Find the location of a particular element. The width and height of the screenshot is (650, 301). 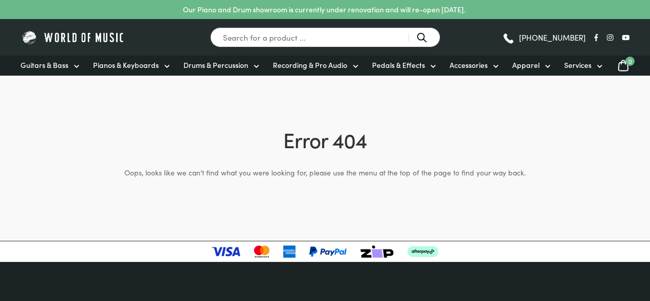

span: Accessories is located at coordinates (469, 65).